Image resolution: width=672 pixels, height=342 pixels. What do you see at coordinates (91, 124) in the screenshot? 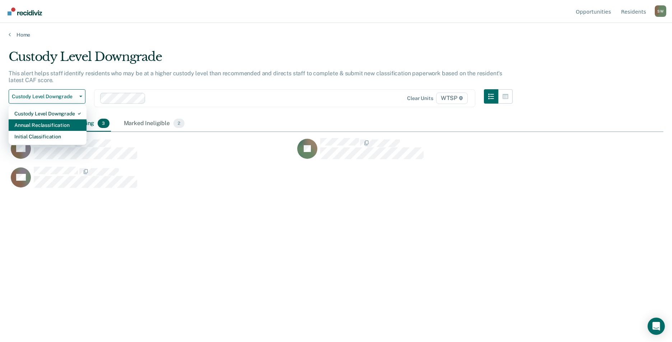
I see `div: Pending3` at bounding box center [91, 124].